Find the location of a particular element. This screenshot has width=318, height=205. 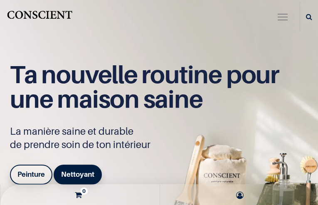

sup: 0 is located at coordinates (84, 191).